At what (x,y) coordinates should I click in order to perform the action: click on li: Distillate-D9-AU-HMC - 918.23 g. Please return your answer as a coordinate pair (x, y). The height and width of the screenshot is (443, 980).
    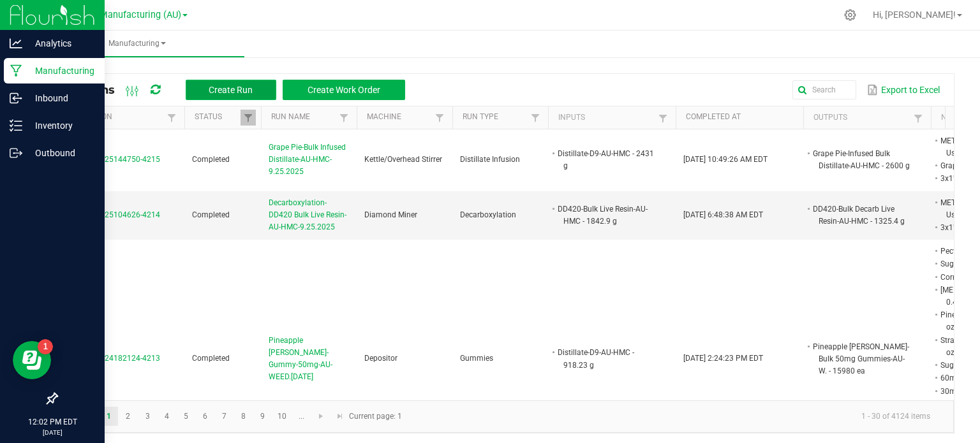
    Looking at the image, I should click on (606, 358).